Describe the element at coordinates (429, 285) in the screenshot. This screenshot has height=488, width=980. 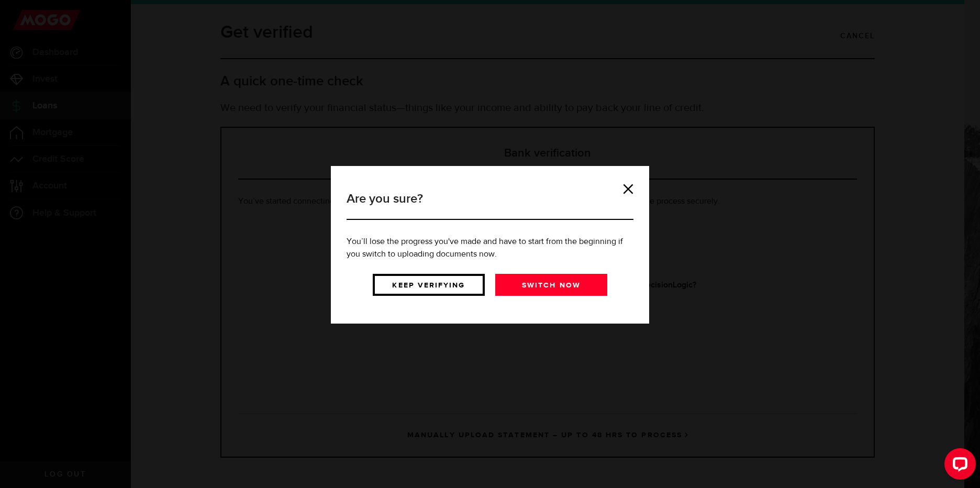
I see `a: Keep verifying` at that location.